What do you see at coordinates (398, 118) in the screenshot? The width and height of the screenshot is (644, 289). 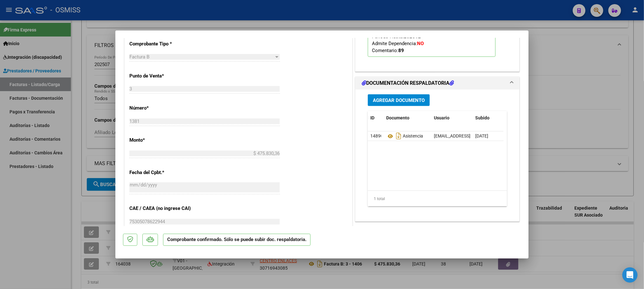 I see `span: Documento` at bounding box center [398, 118].